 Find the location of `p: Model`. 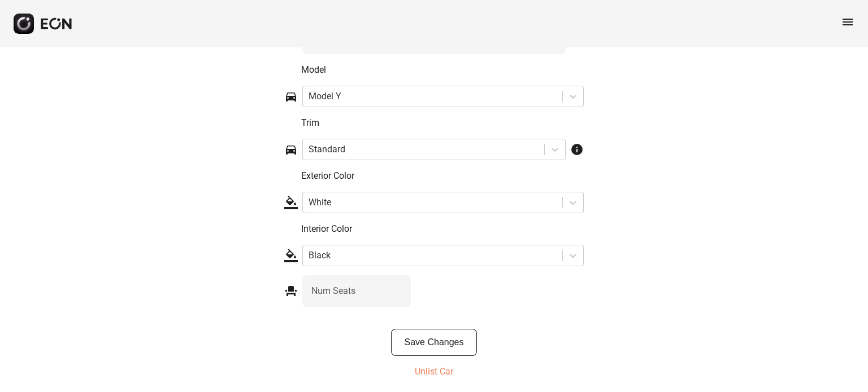

p: Model is located at coordinates (442, 70).